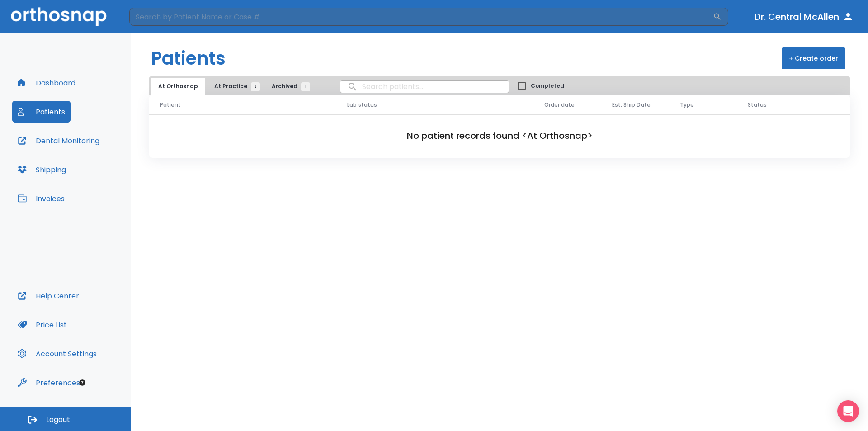 This screenshot has height=431, width=868. I want to click on span: Archived, so click(289, 86).